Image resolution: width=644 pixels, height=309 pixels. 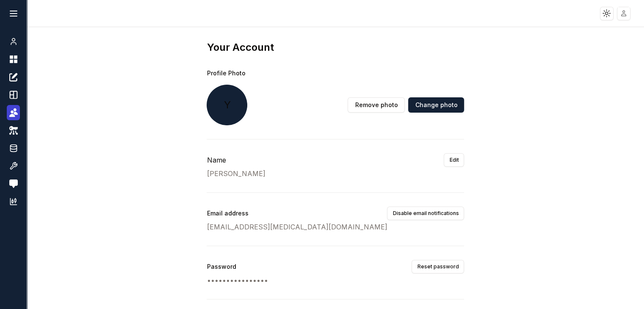 I want to click on div: Name, so click(x=216, y=160).